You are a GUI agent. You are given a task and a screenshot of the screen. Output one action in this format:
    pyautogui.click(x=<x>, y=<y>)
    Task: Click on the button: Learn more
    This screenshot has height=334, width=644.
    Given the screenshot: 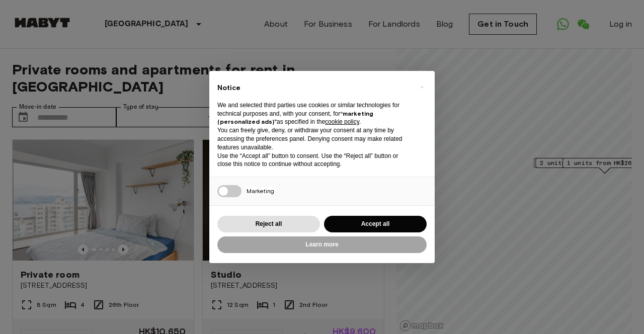 What is the action you would take?
    pyautogui.click(x=322, y=245)
    